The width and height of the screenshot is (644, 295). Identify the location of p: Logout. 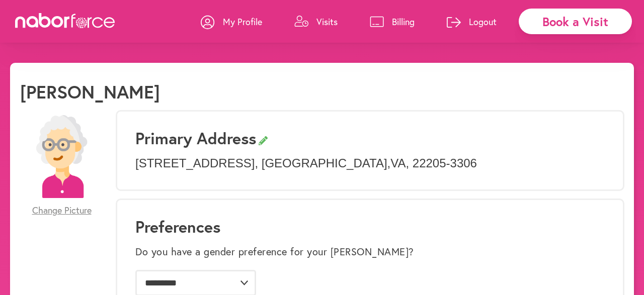
(482, 22).